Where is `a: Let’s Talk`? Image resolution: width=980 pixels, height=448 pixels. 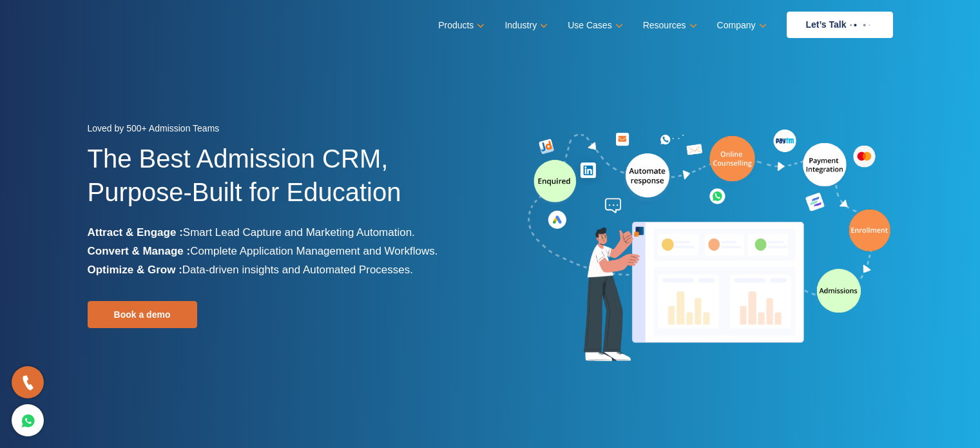
a: Let’s Talk is located at coordinates (840, 25).